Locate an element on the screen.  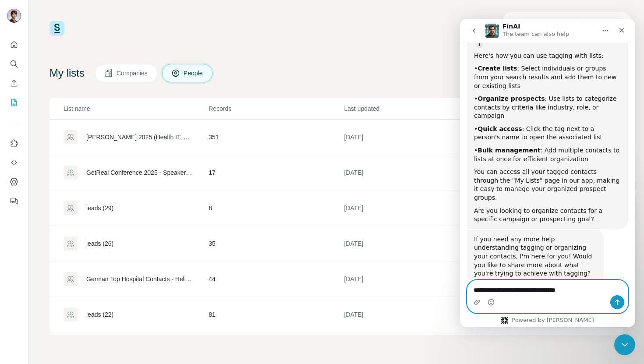
button: Home is located at coordinates (145, 12).